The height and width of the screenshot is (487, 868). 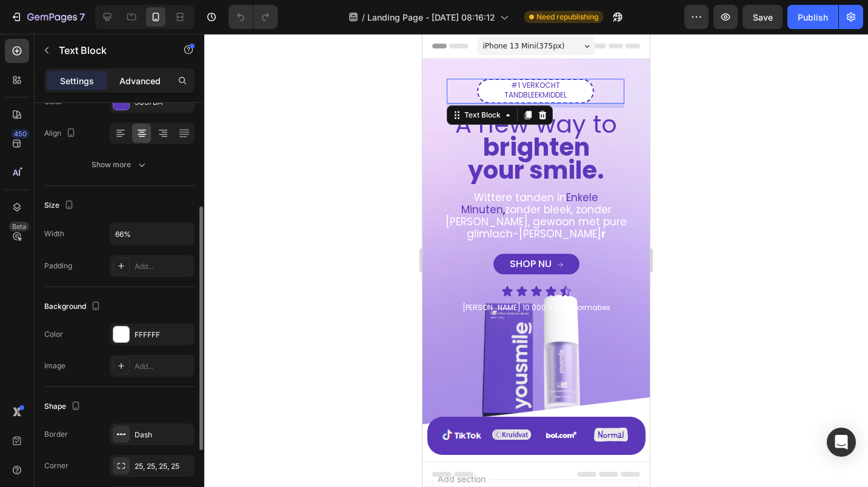 I want to click on div: Dash, so click(x=163, y=435).